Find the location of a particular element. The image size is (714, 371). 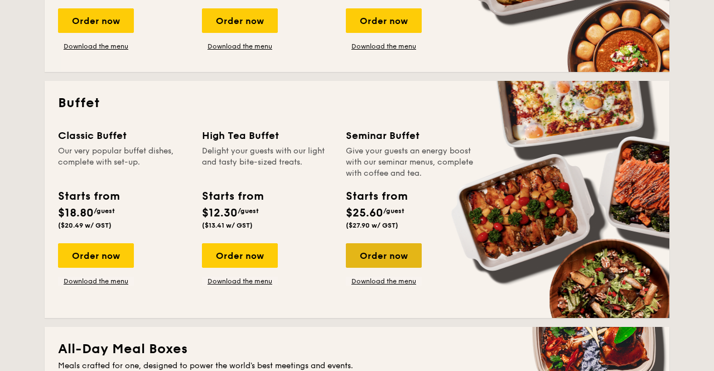

span: ($27.90 w/ GST) is located at coordinates (372, 226).